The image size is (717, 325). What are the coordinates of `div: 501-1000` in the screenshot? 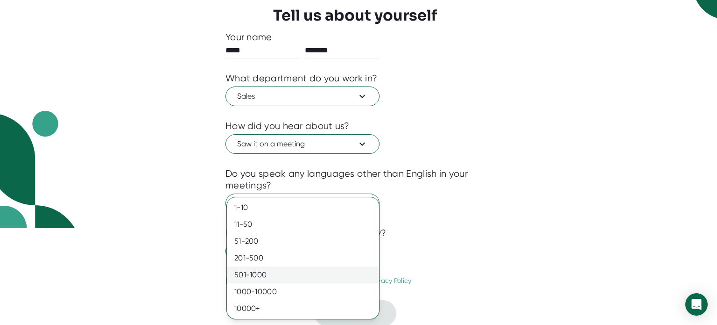 It's located at (303, 275).